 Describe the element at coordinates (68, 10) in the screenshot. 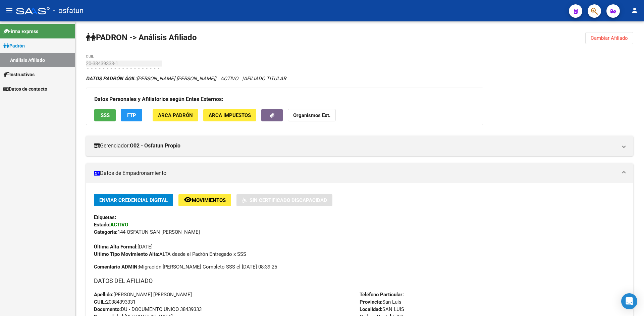

I see `span: - osfatun` at that location.